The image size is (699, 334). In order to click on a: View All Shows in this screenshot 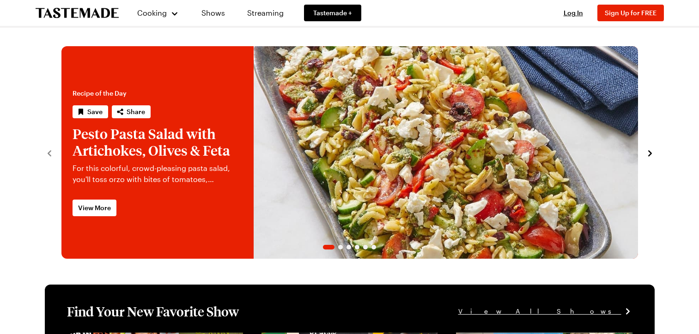, I will do `click(546, 312)`.